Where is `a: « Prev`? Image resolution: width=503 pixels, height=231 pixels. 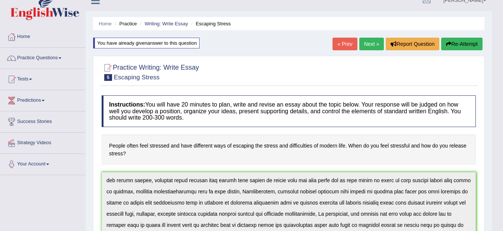 a: « Prev is located at coordinates (345, 44).